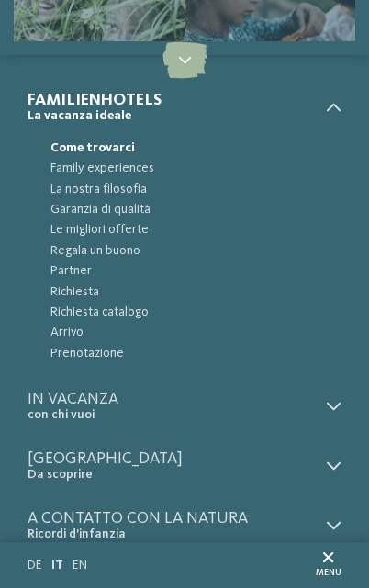  What do you see at coordinates (172, 526) in the screenshot?
I see `a: A contatto con la natura Ricordi d’infanzia` at bounding box center [172, 526].